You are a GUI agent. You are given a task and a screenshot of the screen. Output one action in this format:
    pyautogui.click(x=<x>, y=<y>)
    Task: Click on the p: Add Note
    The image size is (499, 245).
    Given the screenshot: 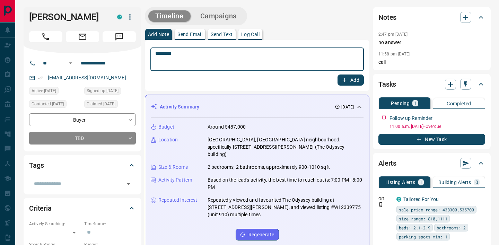 What is the action you would take?
    pyautogui.click(x=158, y=34)
    